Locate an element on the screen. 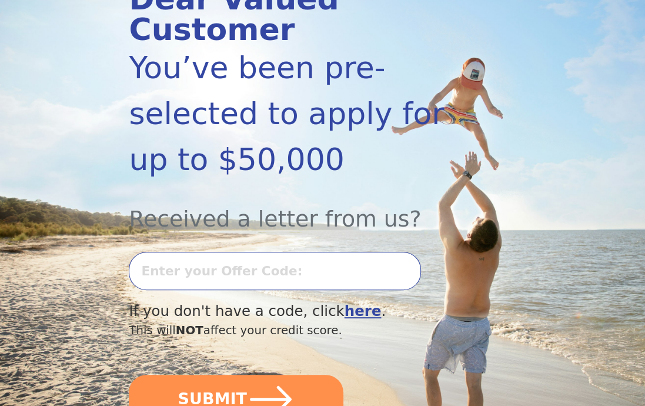  b: here is located at coordinates (363, 311).